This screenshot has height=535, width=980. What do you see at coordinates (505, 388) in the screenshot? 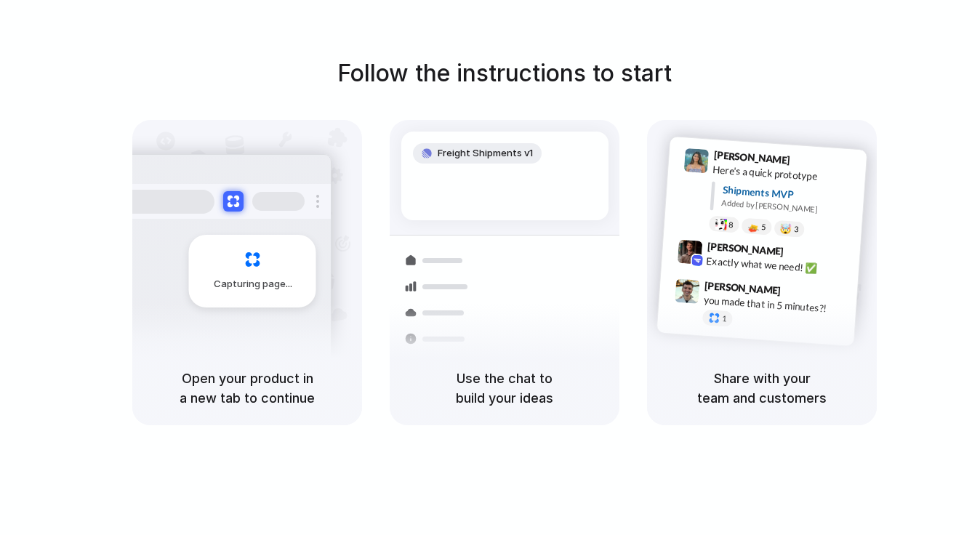
I see `h5: Use the chat to build your ideas` at bounding box center [505, 388].